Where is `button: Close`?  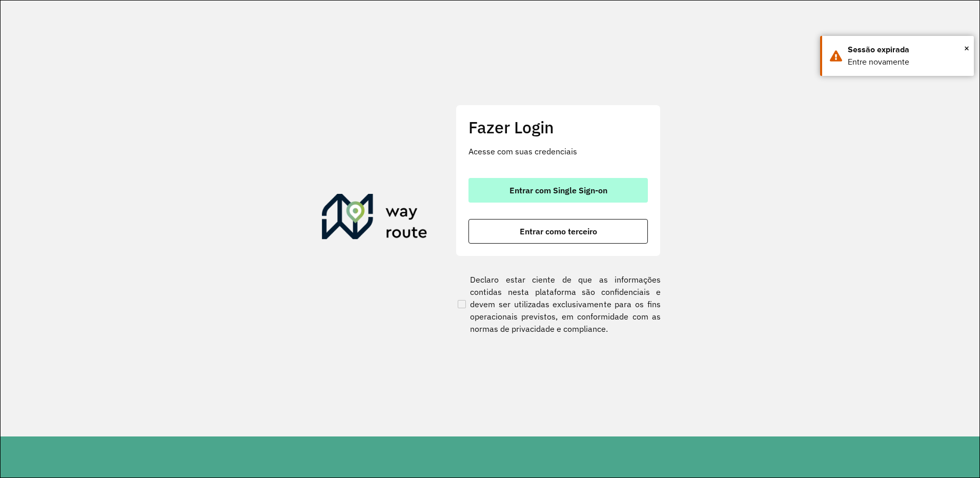
button: Close is located at coordinates (967, 48).